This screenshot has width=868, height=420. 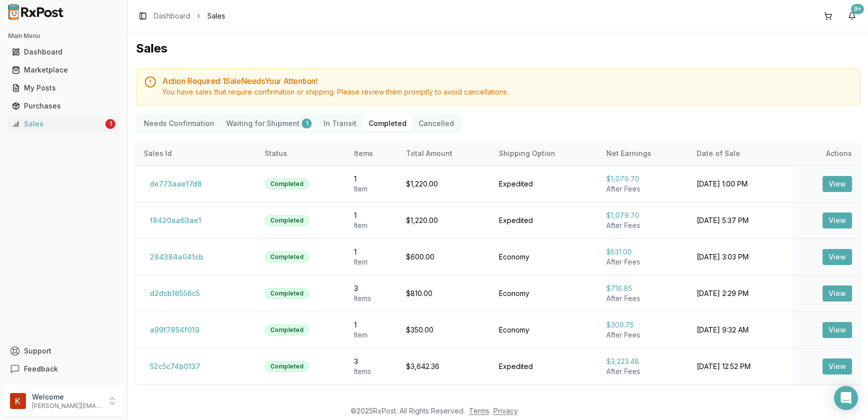 I want to click on button: Waiting for Shipment, so click(x=268, y=124).